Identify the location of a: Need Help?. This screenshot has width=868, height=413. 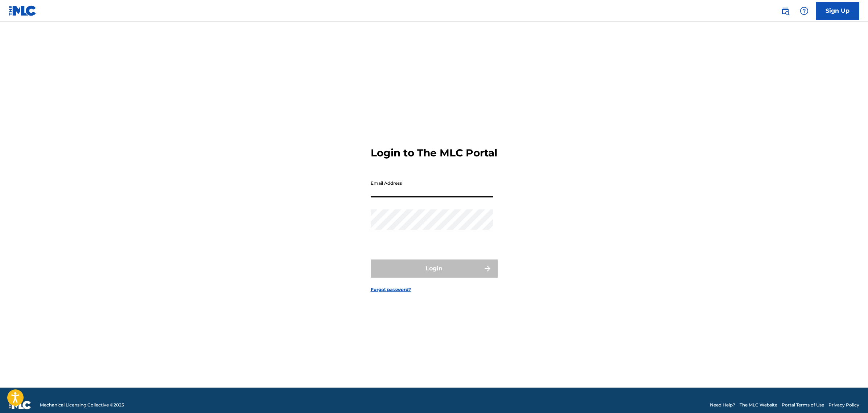
(722, 405).